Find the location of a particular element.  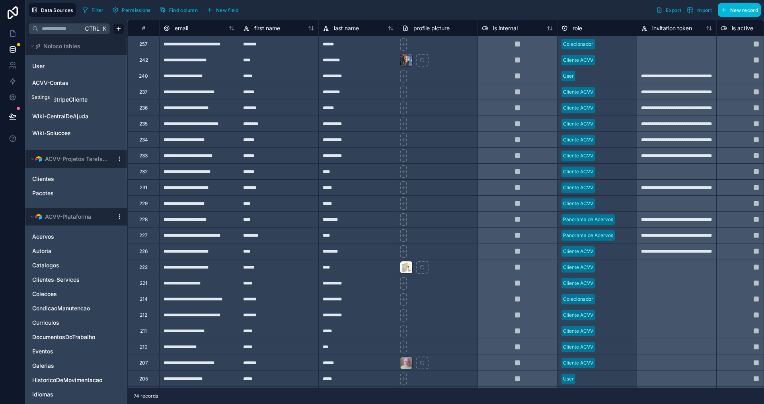

div: ACVV-Contas is located at coordinates (76, 83).